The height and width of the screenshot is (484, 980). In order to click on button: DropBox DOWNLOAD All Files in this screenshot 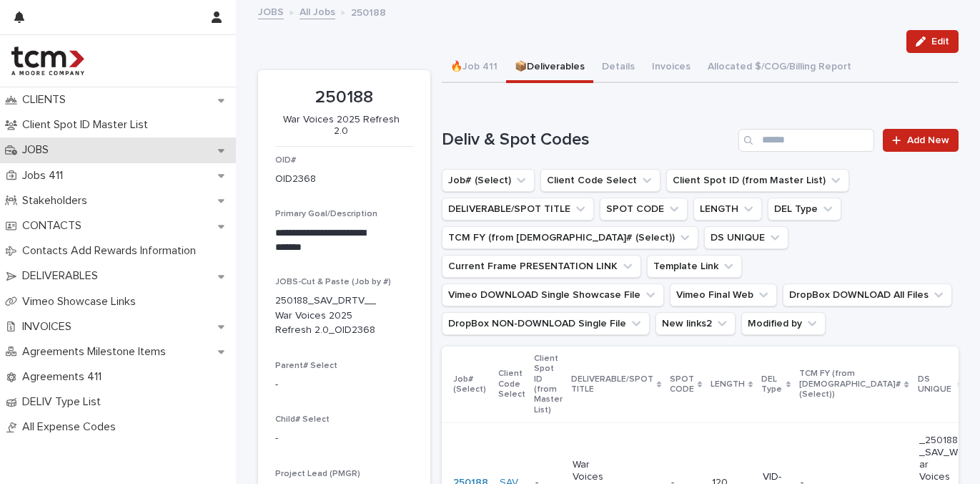, I will do `click(867, 295)`.